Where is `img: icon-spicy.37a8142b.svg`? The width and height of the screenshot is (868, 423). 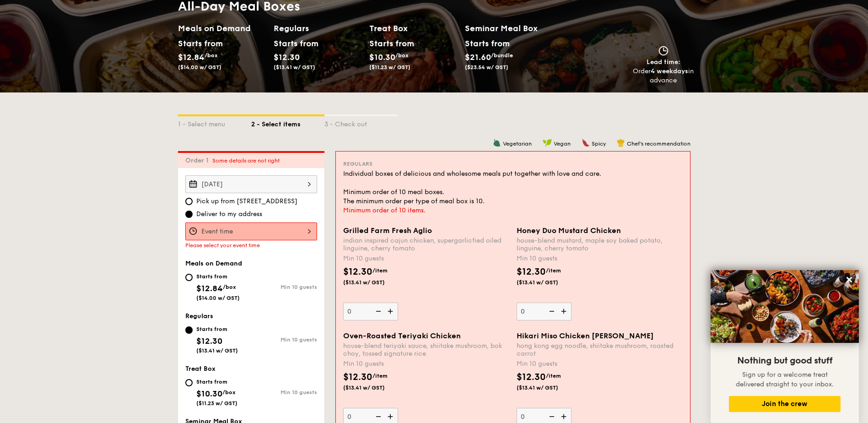
img: icon-spicy.37a8142b.svg is located at coordinates (586, 143).